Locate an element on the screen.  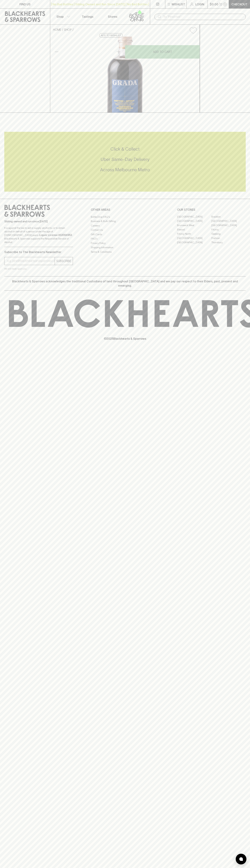
p: Wishlist is located at coordinates (178, 4).